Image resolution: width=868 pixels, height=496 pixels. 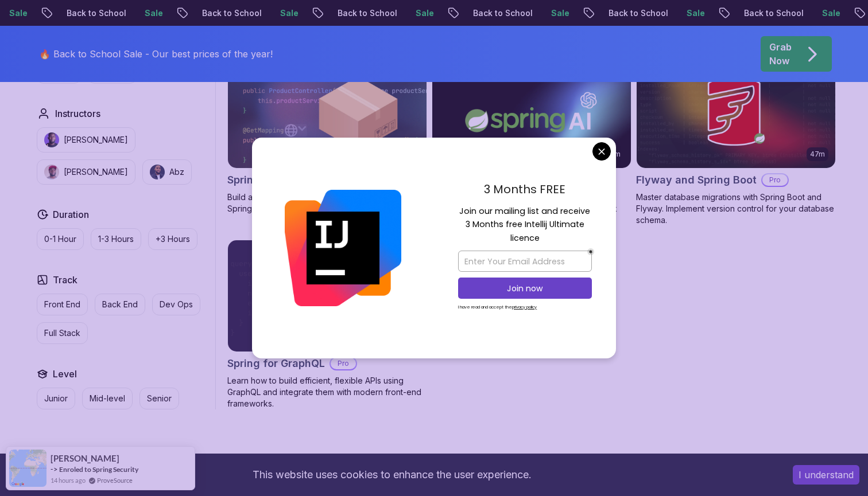 I want to click on button: 0-1 Hour, so click(x=61, y=239).